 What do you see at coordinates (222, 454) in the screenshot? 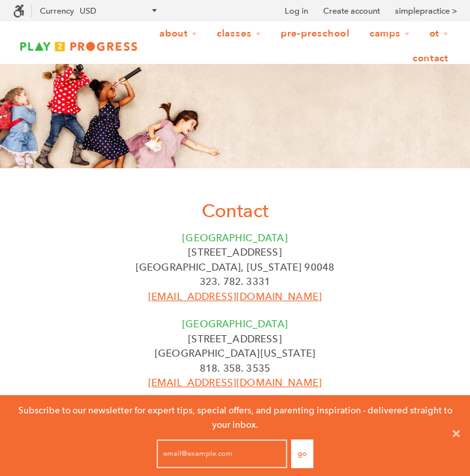
I see `input: email@example.com` at bounding box center [222, 454].